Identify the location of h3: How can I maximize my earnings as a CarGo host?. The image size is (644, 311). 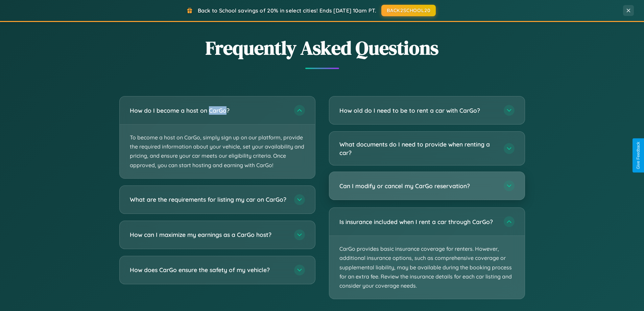
(208, 234).